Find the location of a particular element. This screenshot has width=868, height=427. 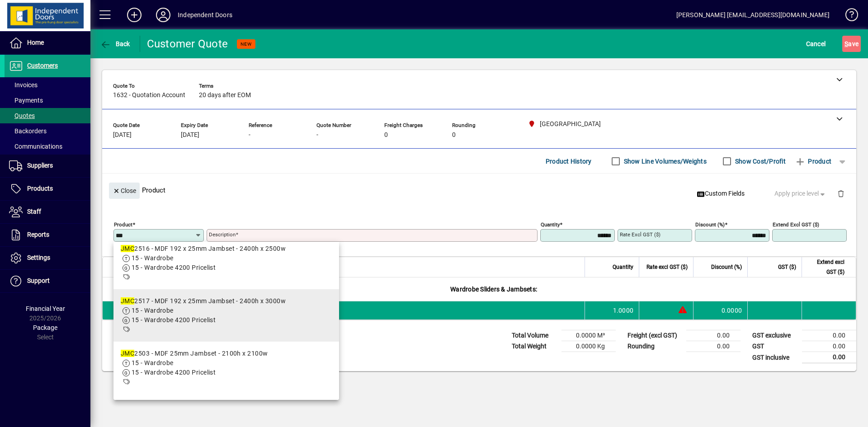

a: Quotes is located at coordinates (47, 116).